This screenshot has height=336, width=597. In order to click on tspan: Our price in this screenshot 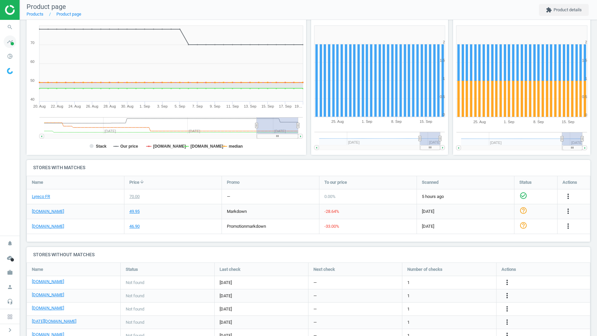, I will do `click(129, 147)`.